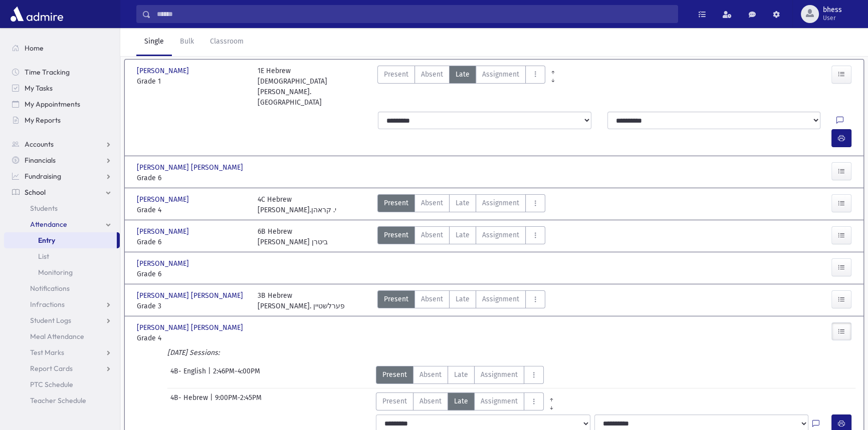 This screenshot has height=430, width=868. I want to click on span: 4B- English, so click(189, 375).